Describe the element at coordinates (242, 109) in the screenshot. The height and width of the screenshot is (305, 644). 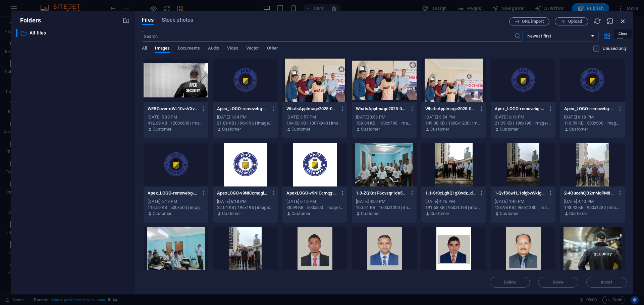
I see `p: Apex_LOGO-removebg-preview-zptu-giDAbGyGNzp-DXe6A-g5hQiWFfjozx11eOFJY86g-V5sZSuu-9OcskttqYMMh7Q.png` at that location.